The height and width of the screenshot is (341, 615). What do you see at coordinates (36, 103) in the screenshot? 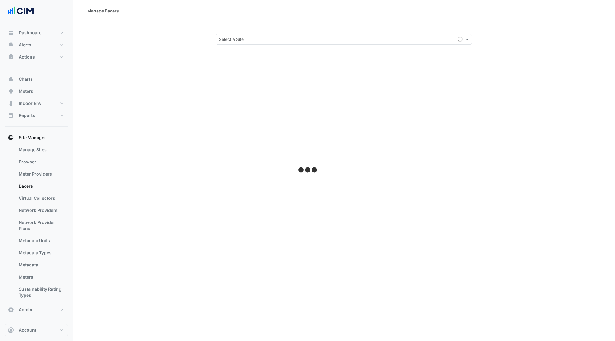
I see `button: Indoor Env` at bounding box center [36, 103].